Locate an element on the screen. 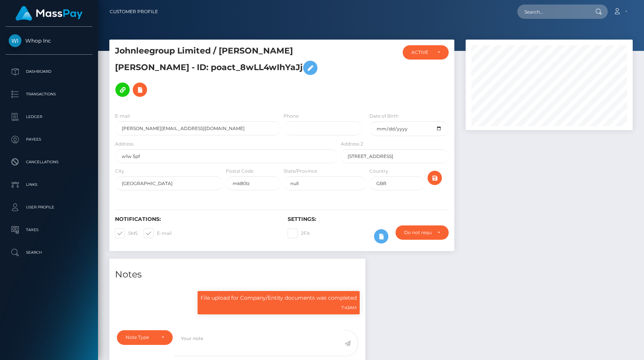 The width and height of the screenshot is (644, 360). p: Payees is located at coordinates (49, 140).